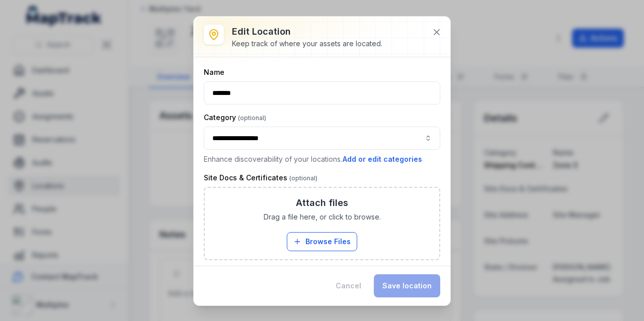 Image resolution: width=644 pixels, height=321 pixels. Describe the element at coordinates (322, 217) in the screenshot. I see `span: Drag a file here, or click to browse.` at that location.